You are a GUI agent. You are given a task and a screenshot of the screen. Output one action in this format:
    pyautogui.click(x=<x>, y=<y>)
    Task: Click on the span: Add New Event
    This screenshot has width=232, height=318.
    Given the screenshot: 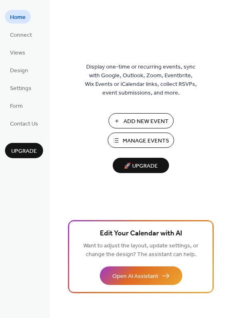 What is the action you would take?
    pyautogui.click(x=146, y=122)
    